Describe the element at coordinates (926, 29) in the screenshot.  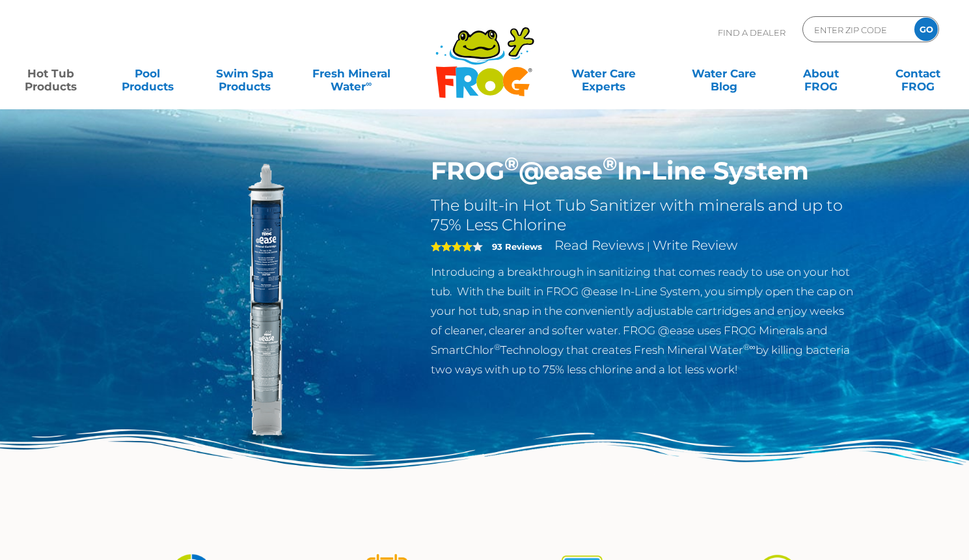
I see `input: GO` at that location.